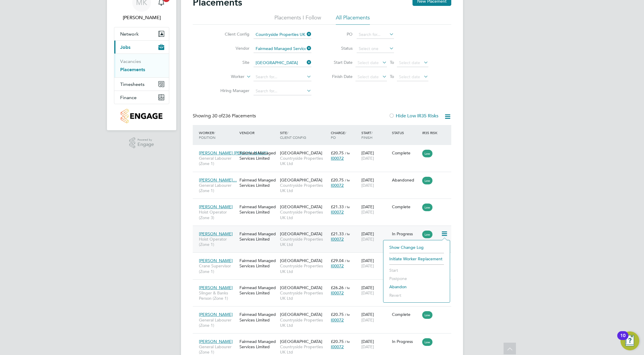  Describe the element at coordinates (413, 116) in the screenshot. I see `label: Hide Low IR35 Risks` at that location.